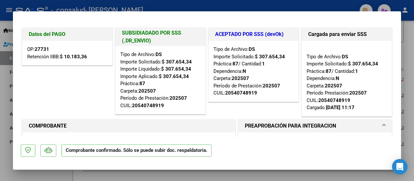 The width and height of the screenshot is (414, 181). What do you see at coordinates (57, 57) in the screenshot?
I see `span: Retención IIBB:` at bounding box center [57, 57].